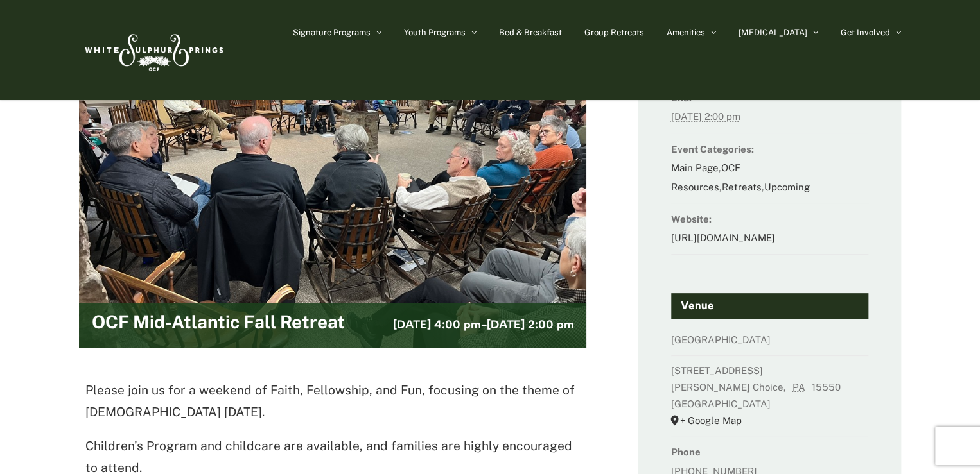  What do you see at coordinates (331, 33) in the screenshot?
I see `span: Signature Programs` at bounding box center [331, 33].